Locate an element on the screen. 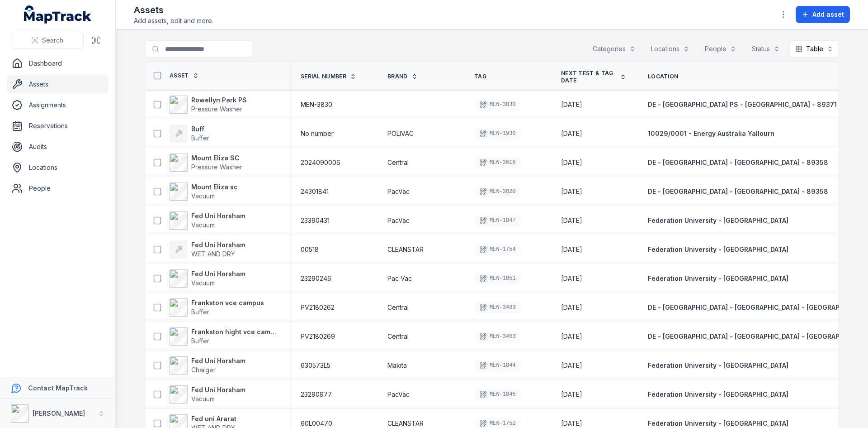 This screenshot has height=428, width=868. span: 60L00470 is located at coordinates (317, 423).